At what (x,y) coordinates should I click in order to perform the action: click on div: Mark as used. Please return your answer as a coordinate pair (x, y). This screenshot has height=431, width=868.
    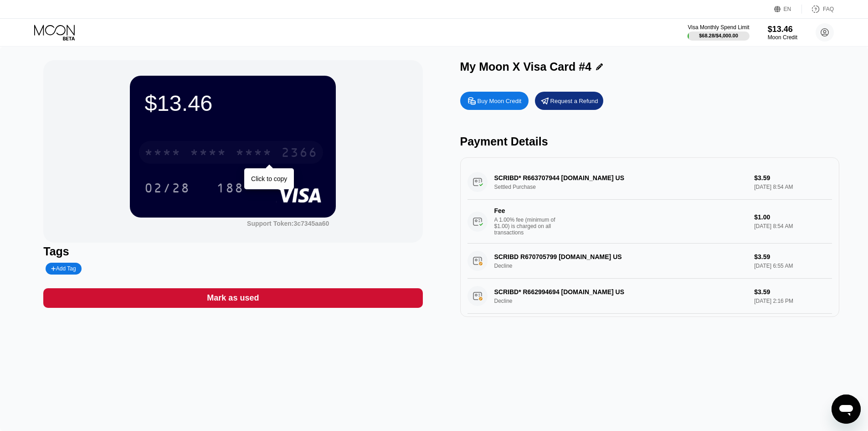
    Looking at the image, I should click on (232, 298).